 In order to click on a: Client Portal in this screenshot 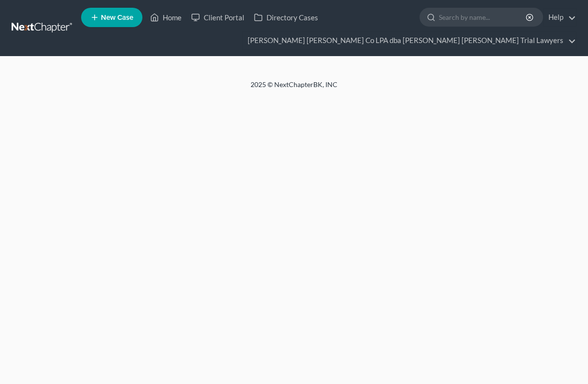, I will do `click(218, 18)`.